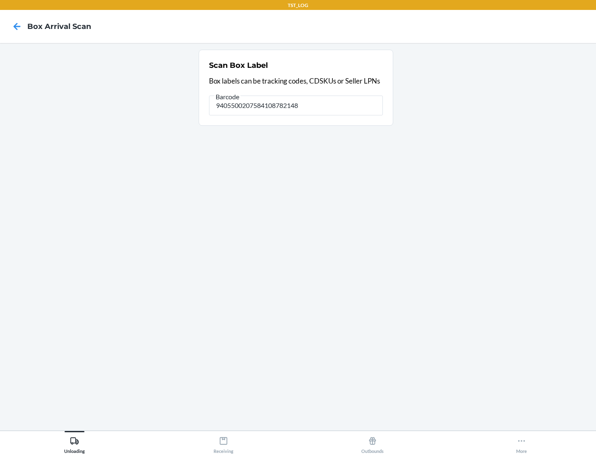  What do you see at coordinates (223, 443) in the screenshot?
I see `div: Receiving` at bounding box center [223, 443].